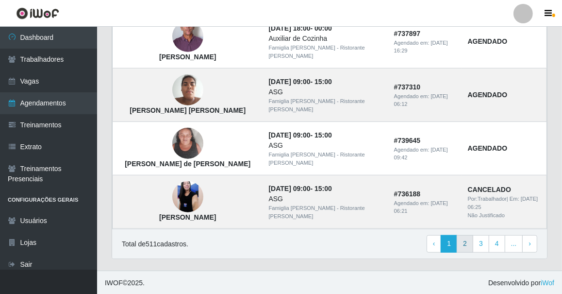  Describe the element at coordinates (481, 244) in the screenshot. I see `a: 3` at that location.